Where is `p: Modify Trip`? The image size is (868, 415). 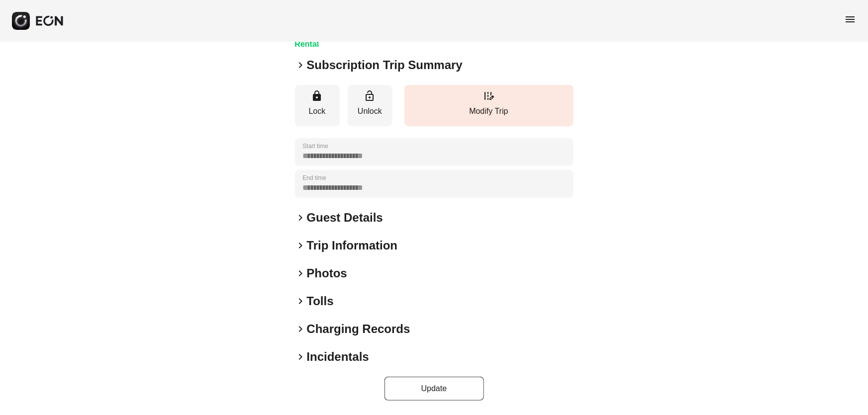
p: Modify Trip is located at coordinates (489, 111).